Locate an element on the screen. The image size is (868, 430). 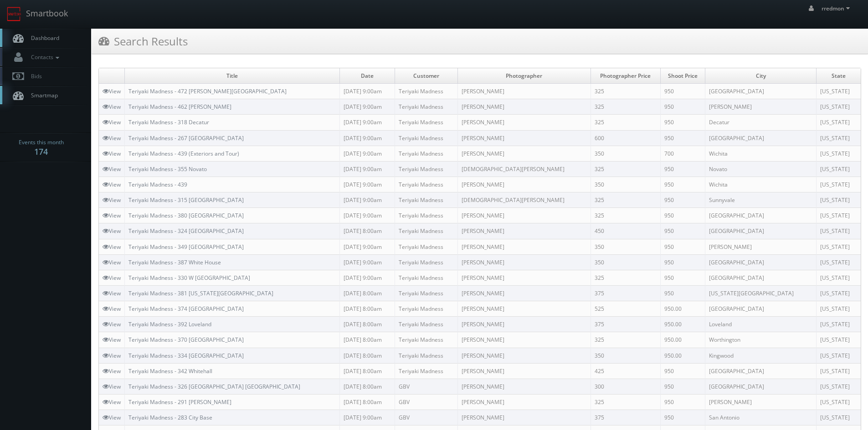
a: Teriyaki Madness - 342 Whitehall is located at coordinates (170, 371).